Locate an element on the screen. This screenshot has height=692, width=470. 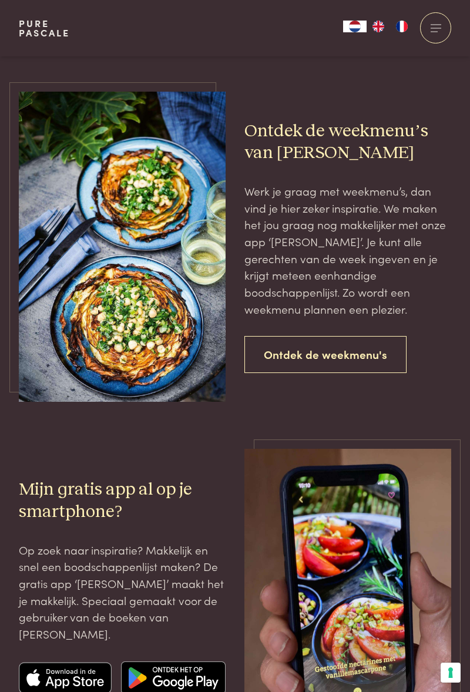
p: Op zoek naar inspiratie? Makkelijk en snel een boodschappenlijst maken? De gratis app ‘[PERSON_NA... is located at coordinates (122, 592).